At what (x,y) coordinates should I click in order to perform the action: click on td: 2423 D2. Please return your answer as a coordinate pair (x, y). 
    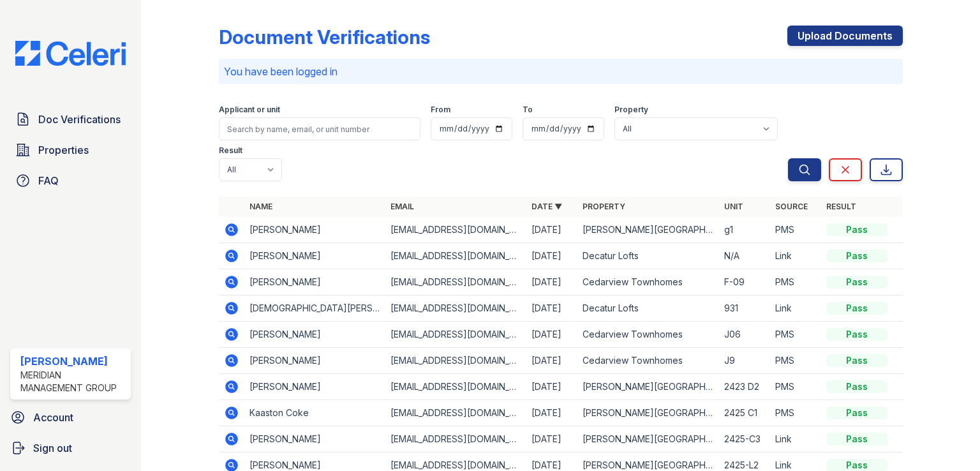
    Looking at the image, I should click on (744, 386).